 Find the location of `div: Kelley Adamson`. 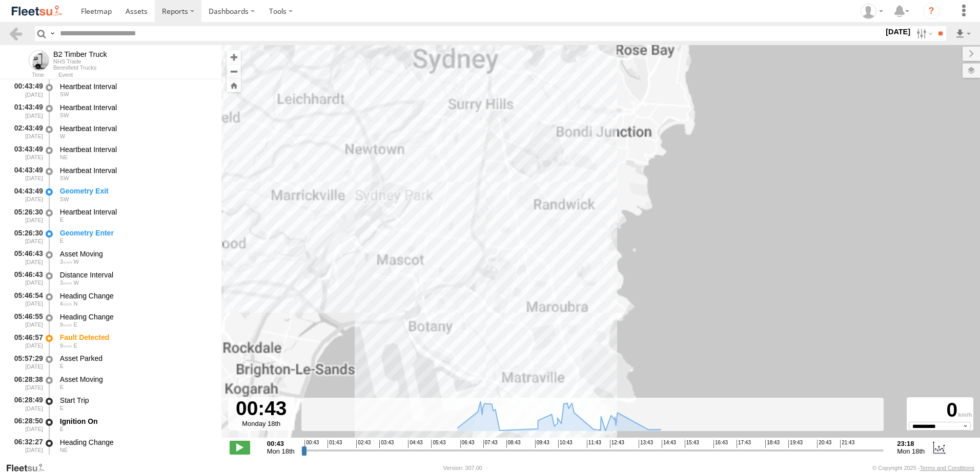

div: Kelley Adamson is located at coordinates (872, 11).